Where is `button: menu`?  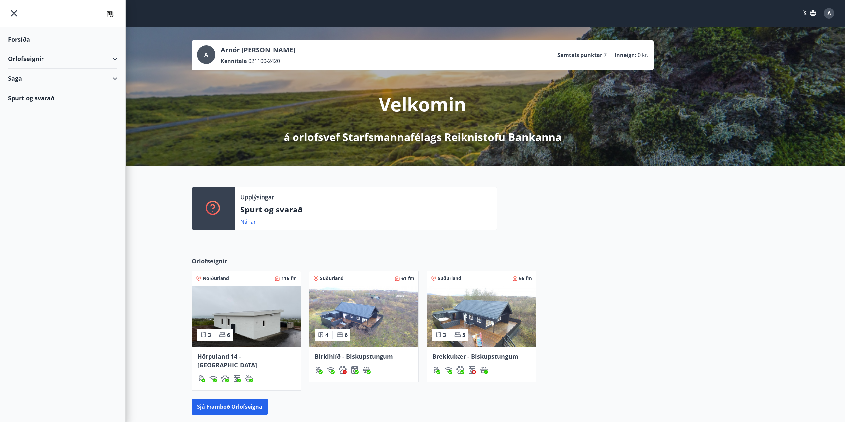 button: menu is located at coordinates (14, 13).